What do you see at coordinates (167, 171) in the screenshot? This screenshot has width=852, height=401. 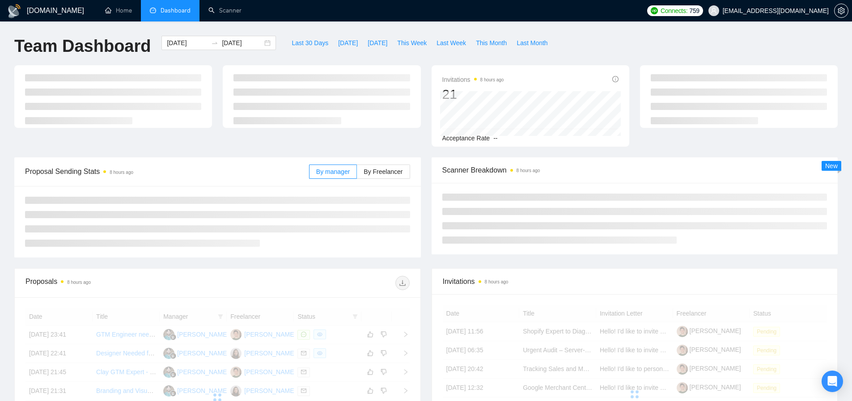 I see `span: Proposal Sending Stats` at bounding box center [167, 171].